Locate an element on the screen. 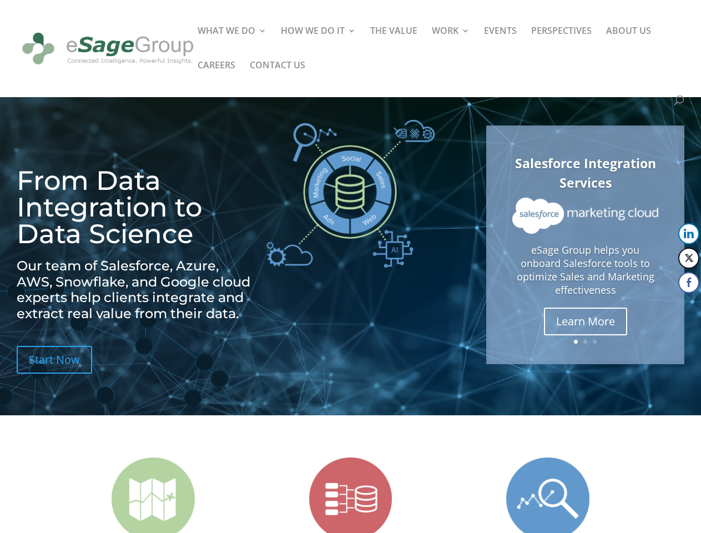 This screenshot has width=701, height=533. a: ABOUT US is located at coordinates (629, 44).